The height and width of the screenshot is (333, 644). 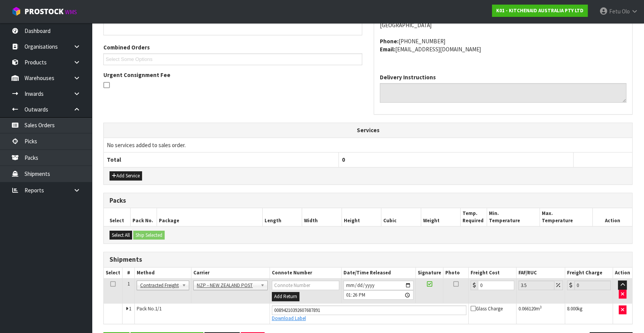 What do you see at coordinates (487, 308) in the screenshot?
I see `span: Glass Charge` at bounding box center [487, 308].